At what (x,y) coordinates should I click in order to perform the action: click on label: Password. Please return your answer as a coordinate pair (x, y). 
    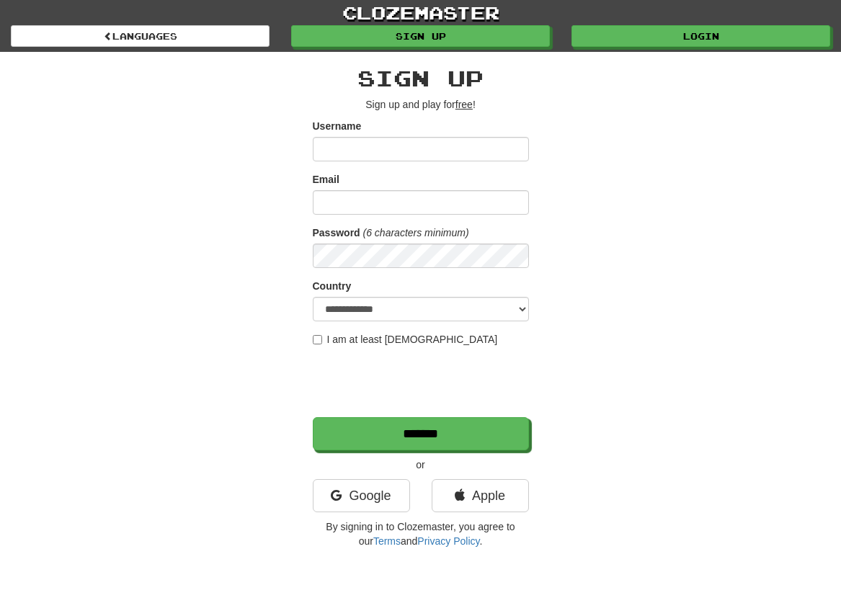
    Looking at the image, I should click on (336, 233).